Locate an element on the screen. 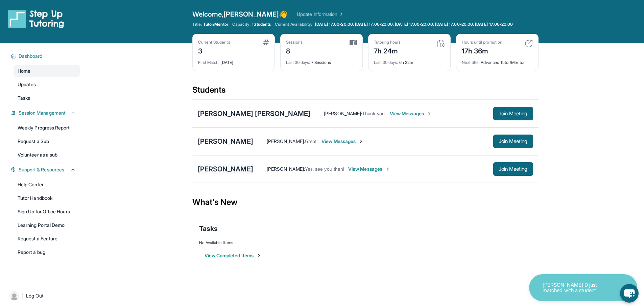  span: Tutor/Mentor is located at coordinates (216, 24).